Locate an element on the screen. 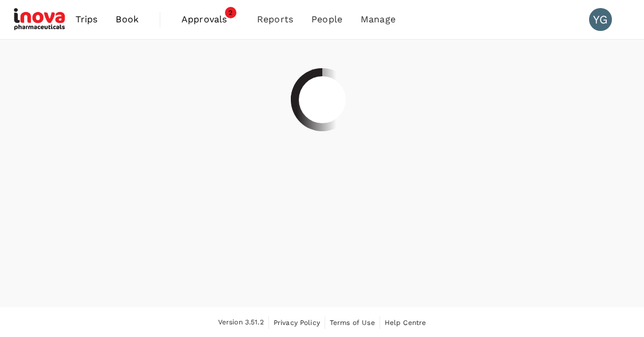 This screenshot has width=644, height=337. span: Book is located at coordinates (127, 20).